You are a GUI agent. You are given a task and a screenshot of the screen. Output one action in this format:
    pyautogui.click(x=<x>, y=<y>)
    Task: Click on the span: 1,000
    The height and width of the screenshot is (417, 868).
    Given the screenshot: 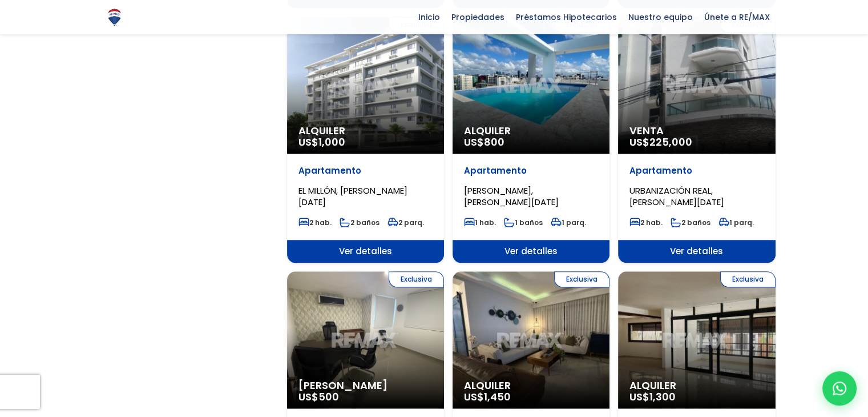 What is the action you would take?
    pyautogui.click(x=331, y=142)
    